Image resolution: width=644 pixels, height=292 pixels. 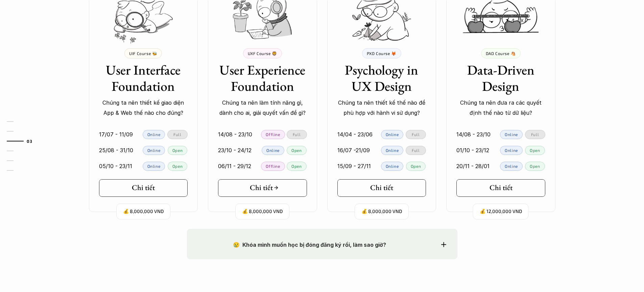 I want to click on h3: Data-Driven Design, so click(x=501, y=78).